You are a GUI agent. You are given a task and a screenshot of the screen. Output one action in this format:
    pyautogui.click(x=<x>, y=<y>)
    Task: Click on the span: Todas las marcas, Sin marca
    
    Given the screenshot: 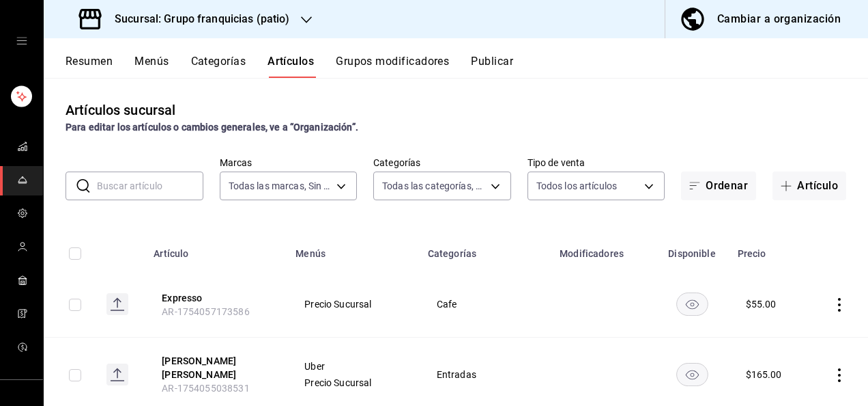 What is the action you would take?
    pyautogui.click(x=280, y=186)
    